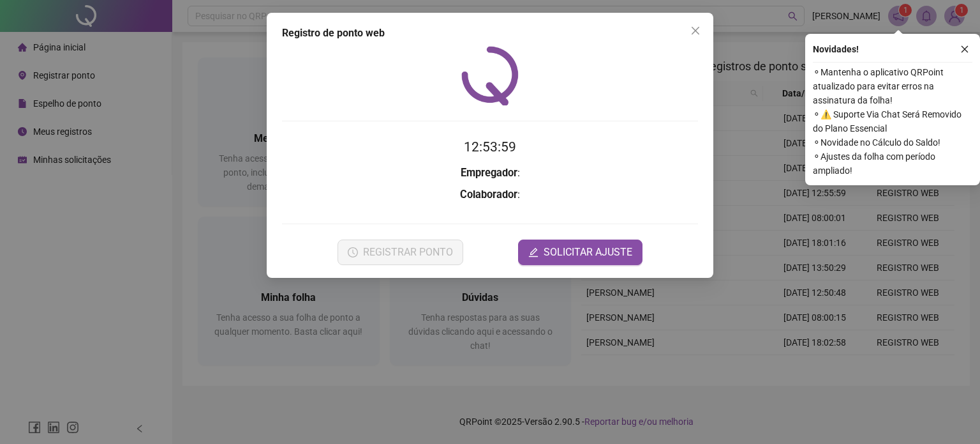 Image resolution: width=980 pixels, height=444 pixels. Describe the element at coordinates (400, 252) in the screenshot. I see `button: REGISTRAR PONTO` at that location.